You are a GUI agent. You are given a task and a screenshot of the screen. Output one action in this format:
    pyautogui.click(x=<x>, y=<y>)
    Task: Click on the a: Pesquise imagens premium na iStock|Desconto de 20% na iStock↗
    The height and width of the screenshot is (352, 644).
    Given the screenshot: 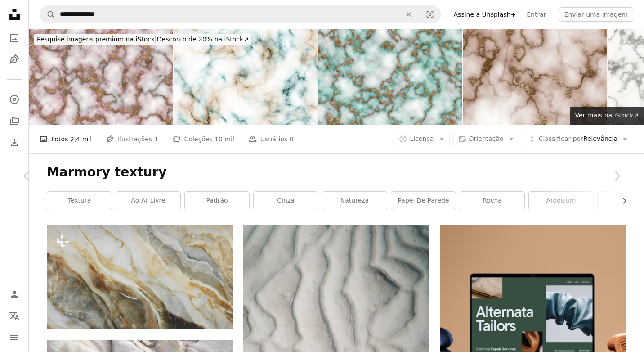 What is the action you would take?
    pyautogui.click(x=142, y=39)
    